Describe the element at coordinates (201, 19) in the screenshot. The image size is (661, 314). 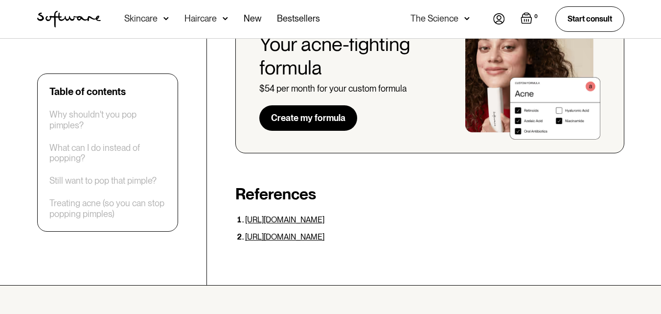
I see `div: Haircare` at that location.